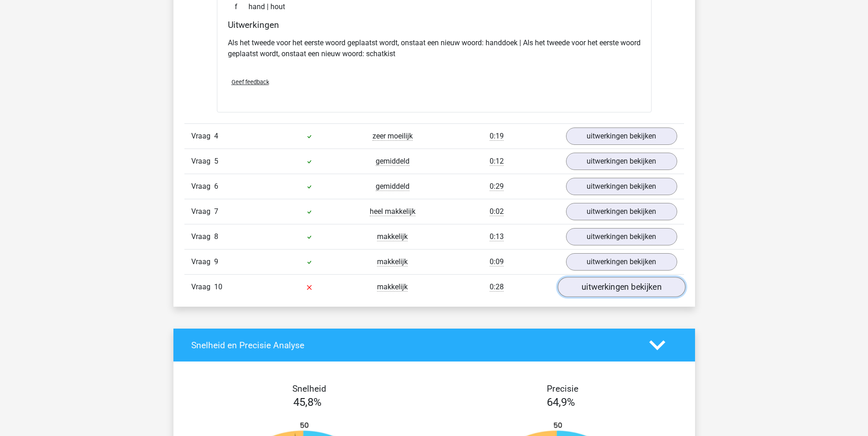  What do you see at coordinates (216, 236) in the screenshot?
I see `span: 8` at bounding box center [216, 236].